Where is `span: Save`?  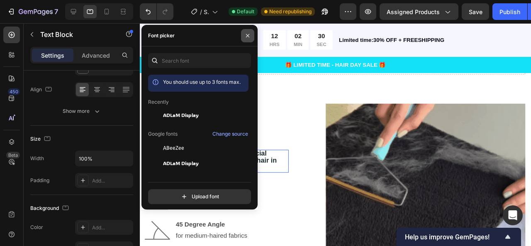 span: Save is located at coordinates (476, 12).